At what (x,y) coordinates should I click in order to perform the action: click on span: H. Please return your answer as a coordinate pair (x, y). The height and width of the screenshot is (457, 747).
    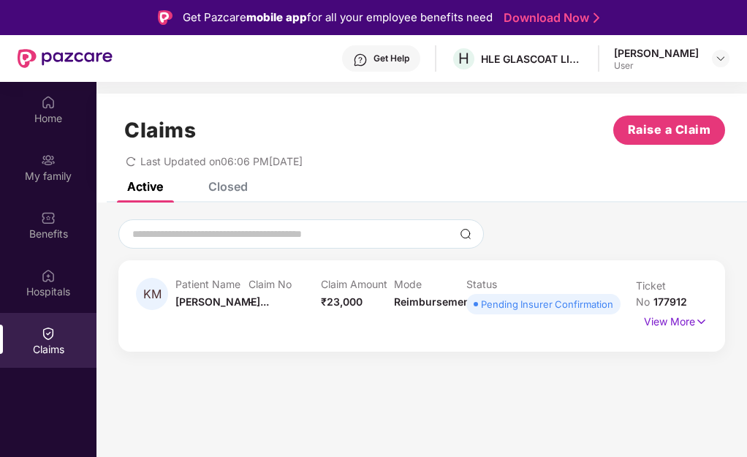
    Looking at the image, I should click on (464, 58).